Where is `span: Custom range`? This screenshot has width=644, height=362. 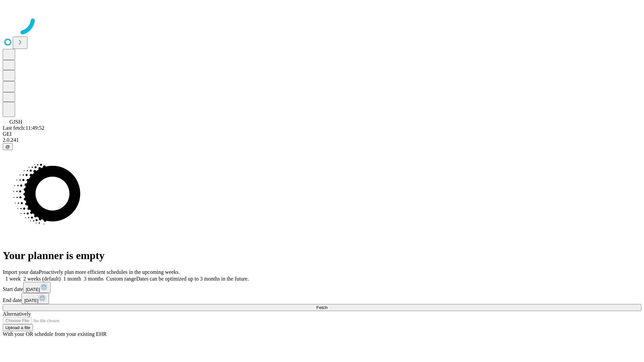
span: Custom range is located at coordinates (121, 279).